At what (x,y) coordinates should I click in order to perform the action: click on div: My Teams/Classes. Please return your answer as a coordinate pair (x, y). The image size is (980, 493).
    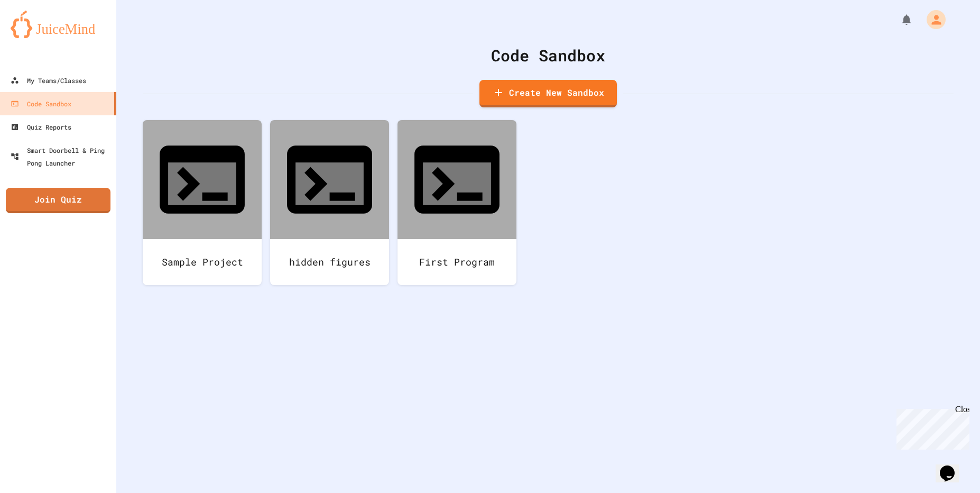
    Looking at the image, I should click on (48, 80).